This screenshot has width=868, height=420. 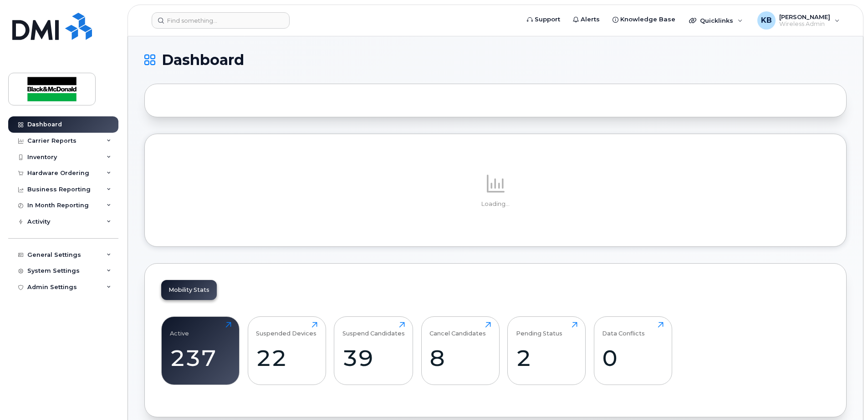 I want to click on div: Active, so click(x=179, y=330).